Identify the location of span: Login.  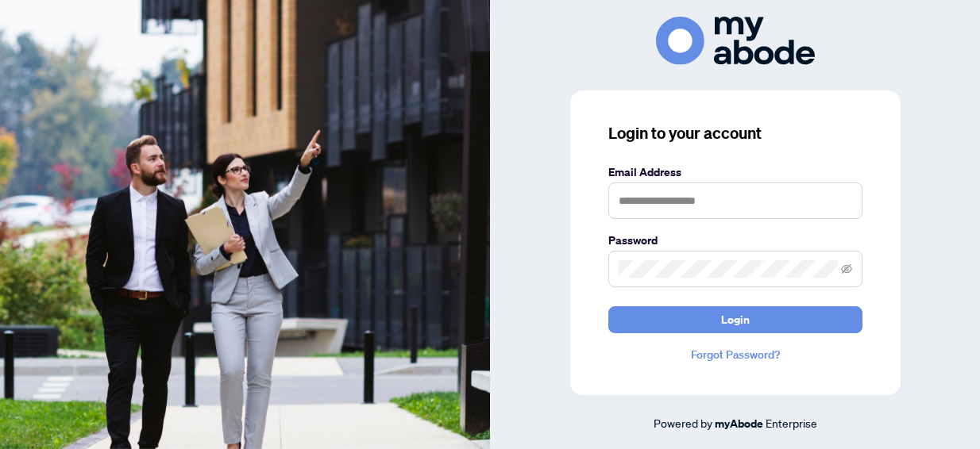
(735, 320).